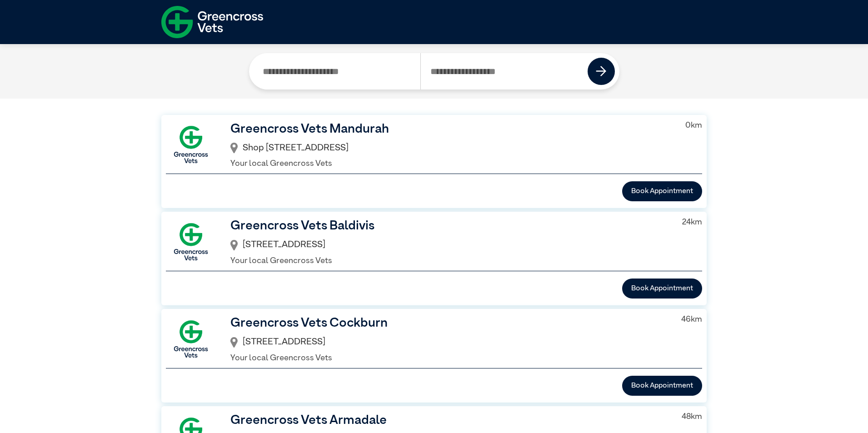 The image size is (868, 433). I want to click on p: 24 km, so click(692, 222).